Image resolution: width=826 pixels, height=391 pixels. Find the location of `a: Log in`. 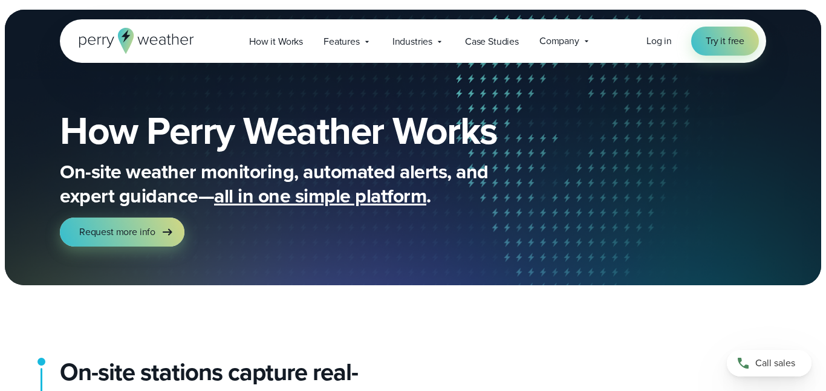

a: Log in is located at coordinates (659, 41).